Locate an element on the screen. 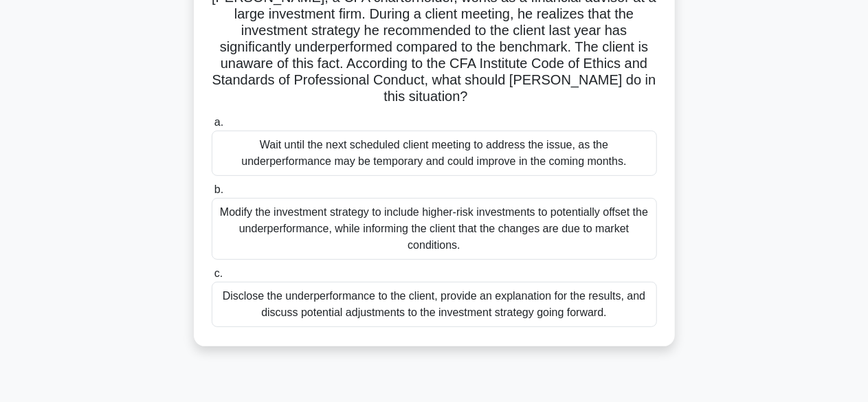 The height and width of the screenshot is (402, 868). div: Disclose the underperformance to the client, provide an explanation for the results, and discuss ... is located at coordinates (434, 305).